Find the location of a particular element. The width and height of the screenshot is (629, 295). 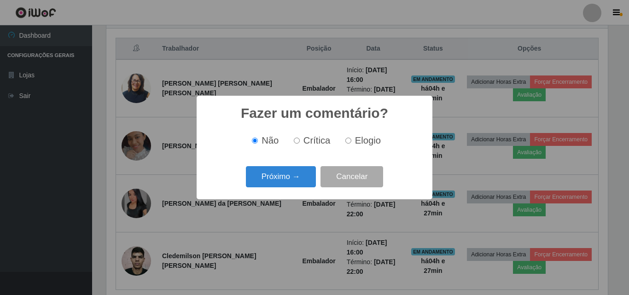

input: Crítica is located at coordinates (296, 140).